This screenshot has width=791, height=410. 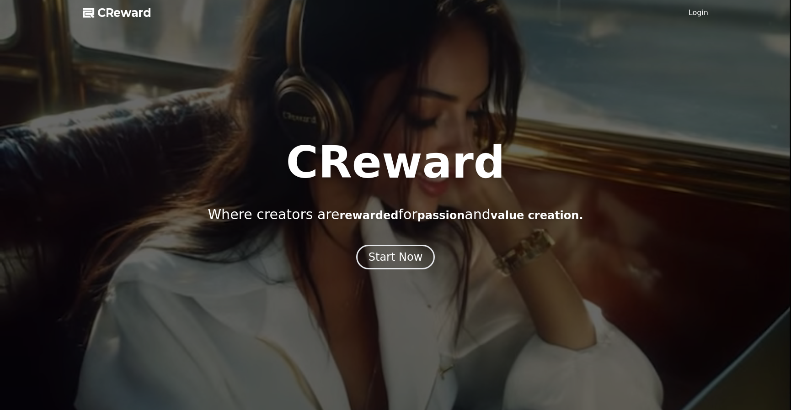 What do you see at coordinates (395, 257) in the screenshot?
I see `div: Start Now` at bounding box center [395, 257].